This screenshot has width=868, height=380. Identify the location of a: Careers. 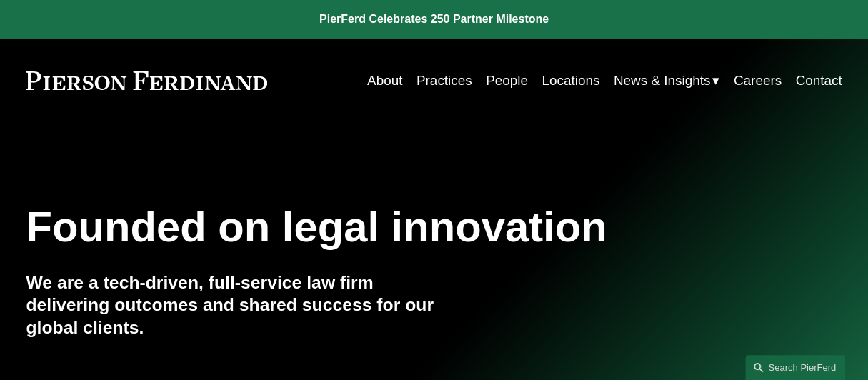
(758, 80).